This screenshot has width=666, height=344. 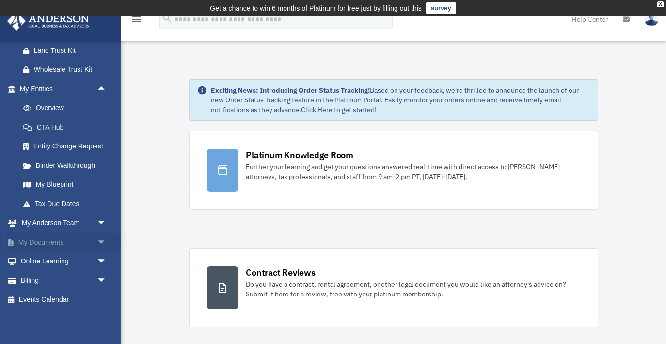 I want to click on a: Land Trust Kit, so click(x=67, y=50).